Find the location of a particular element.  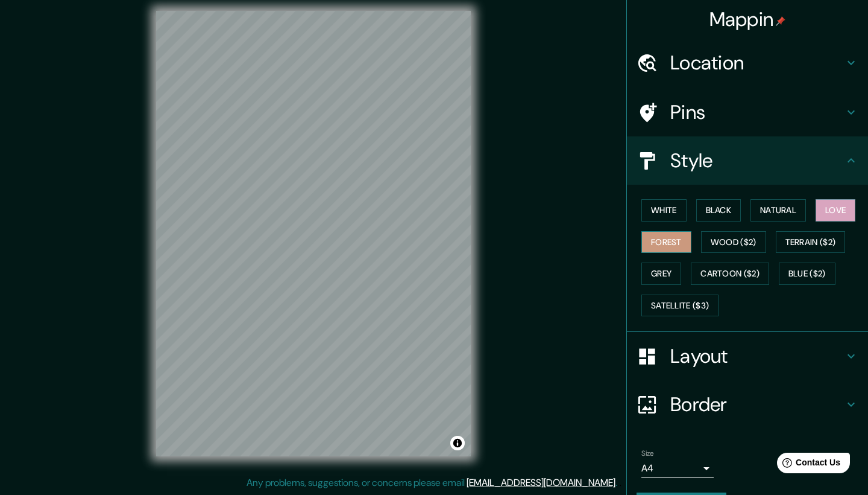

p: Any problems, suggestions, or concerns please email . is located at coordinates (432, 482).